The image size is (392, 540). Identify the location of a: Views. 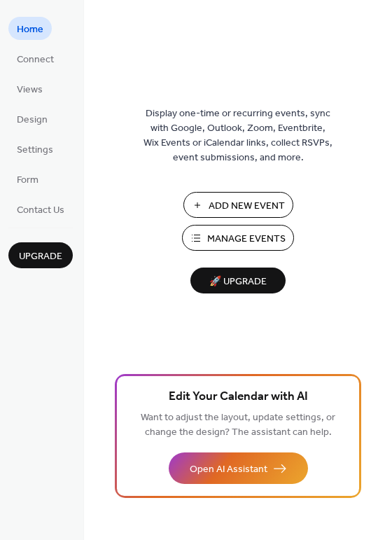
(30, 88).